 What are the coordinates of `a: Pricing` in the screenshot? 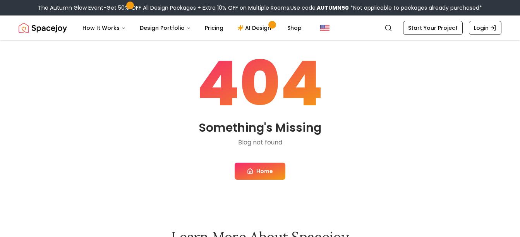 It's located at (214, 28).